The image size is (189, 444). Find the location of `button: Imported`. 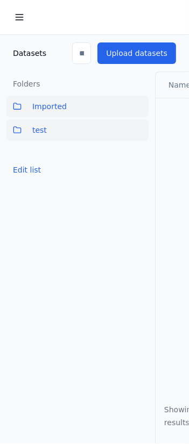

button: Imported is located at coordinates (77, 107).